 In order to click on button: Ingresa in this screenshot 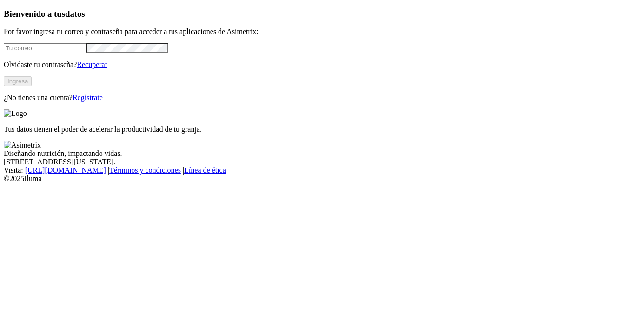, I will do `click(17, 81)`.